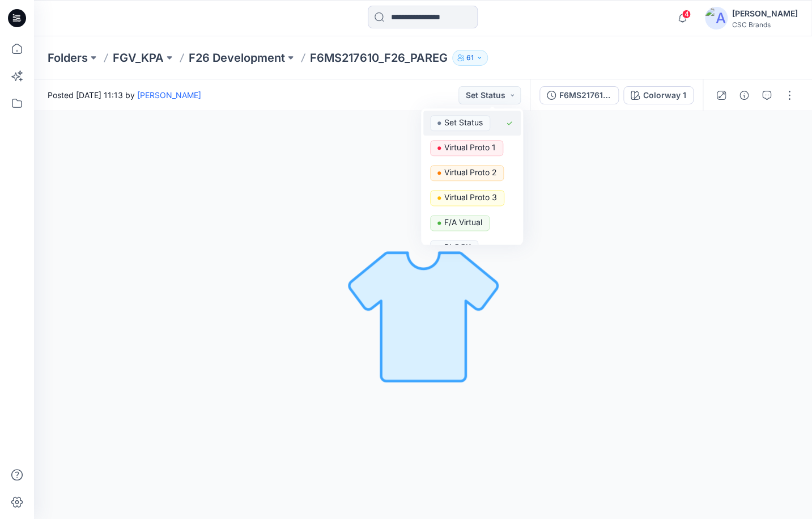 The height and width of the screenshot is (519, 812). Describe the element at coordinates (470, 58) in the screenshot. I see `p: 61` at that location.